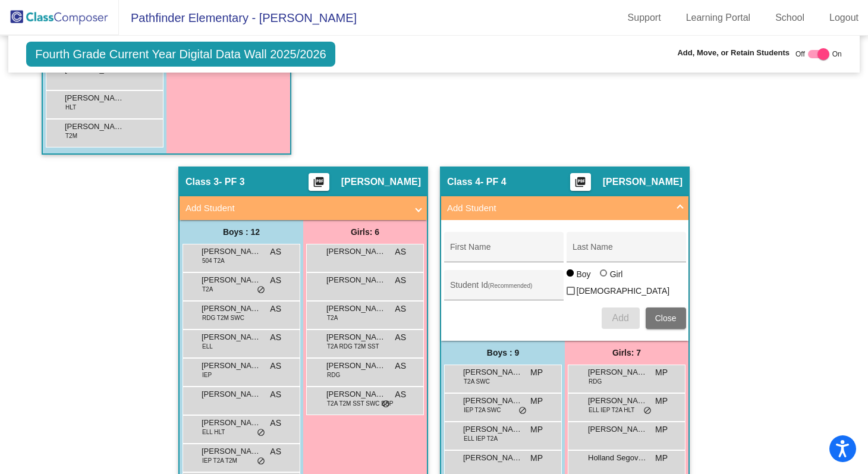  What do you see at coordinates (482, 410) in the screenshot?
I see `span: IEP T2A SWC` at bounding box center [482, 410].